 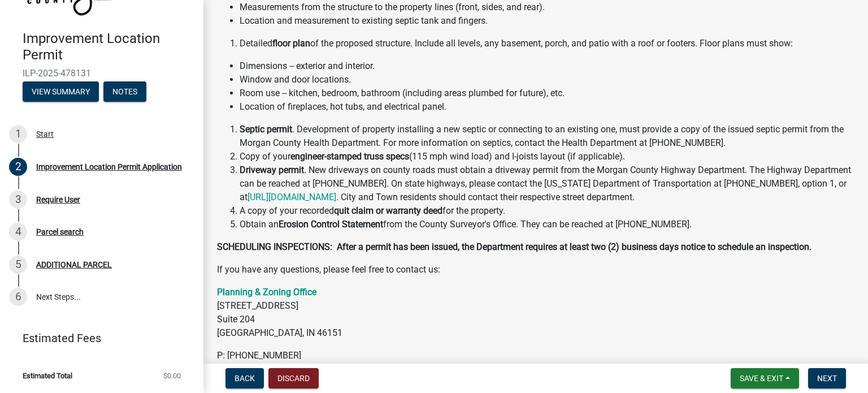 I want to click on div: Improvement Location Permit Application, so click(x=109, y=167).